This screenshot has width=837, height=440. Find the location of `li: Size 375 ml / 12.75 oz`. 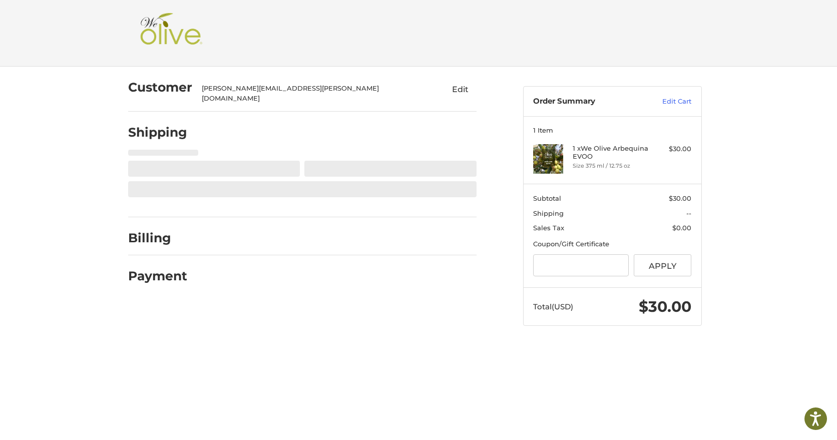

li: Size 375 ml / 12.75 oz is located at coordinates (611, 166).